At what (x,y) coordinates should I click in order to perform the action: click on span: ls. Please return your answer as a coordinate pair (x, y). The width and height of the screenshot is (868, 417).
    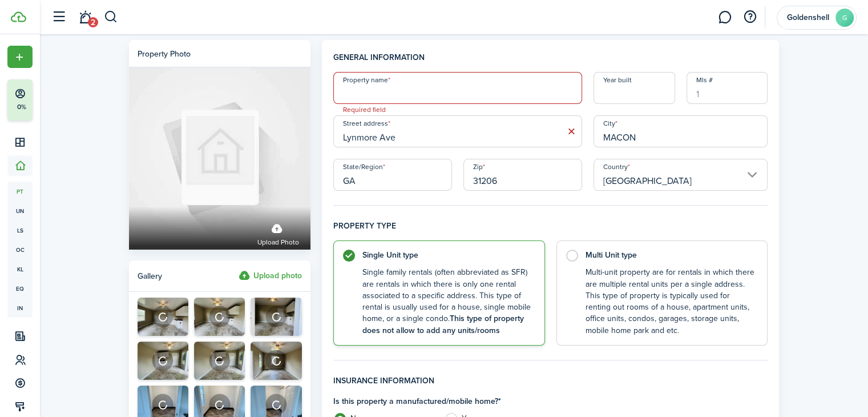
    Looking at the image, I should click on (20, 230).